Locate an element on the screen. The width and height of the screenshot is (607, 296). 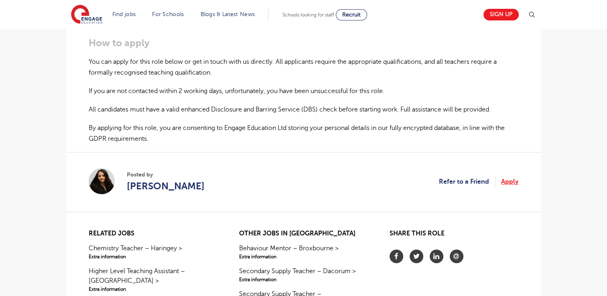
h2: Related jobs is located at coordinates (153, 234).